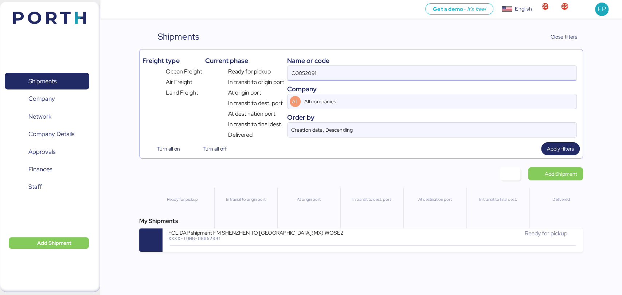  What do you see at coordinates (244, 93) in the screenshot?
I see `span: At origin port` at bounding box center [244, 93].